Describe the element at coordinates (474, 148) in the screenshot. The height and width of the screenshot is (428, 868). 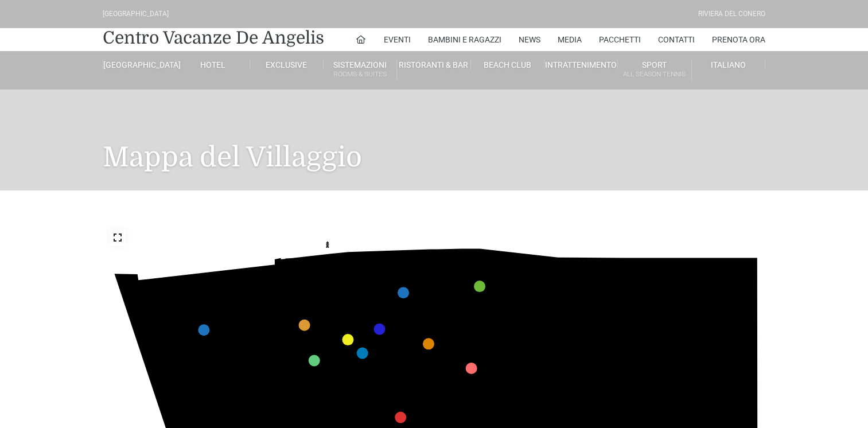
I see `a: Iscrizioni Holly Club` at that location.